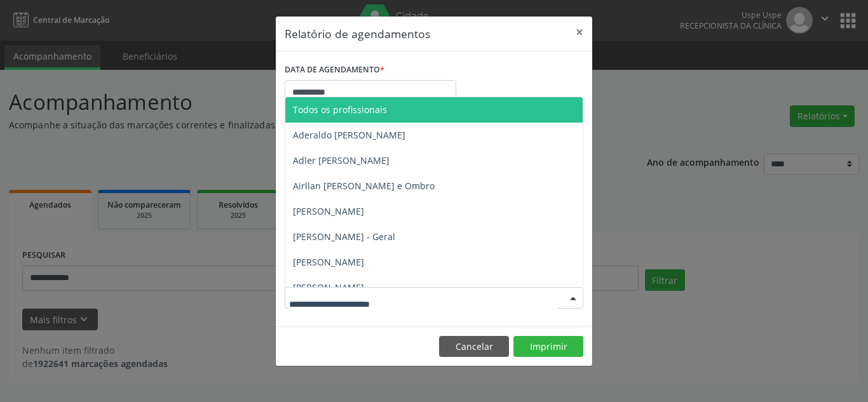 This screenshot has height=402, width=868. Describe the element at coordinates (334, 70) in the screenshot. I see `label: DATA DE AGENDAMENTO` at that location.